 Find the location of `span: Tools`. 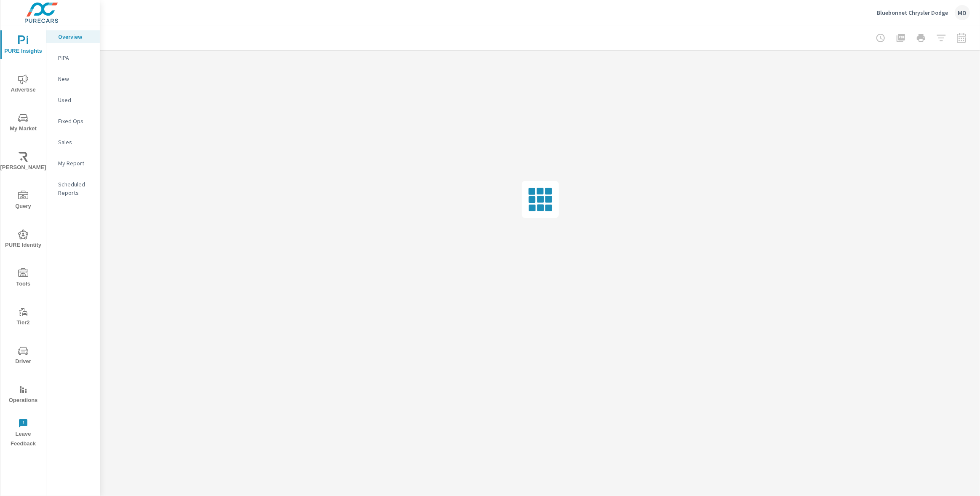

span: Tools is located at coordinates (23, 278).